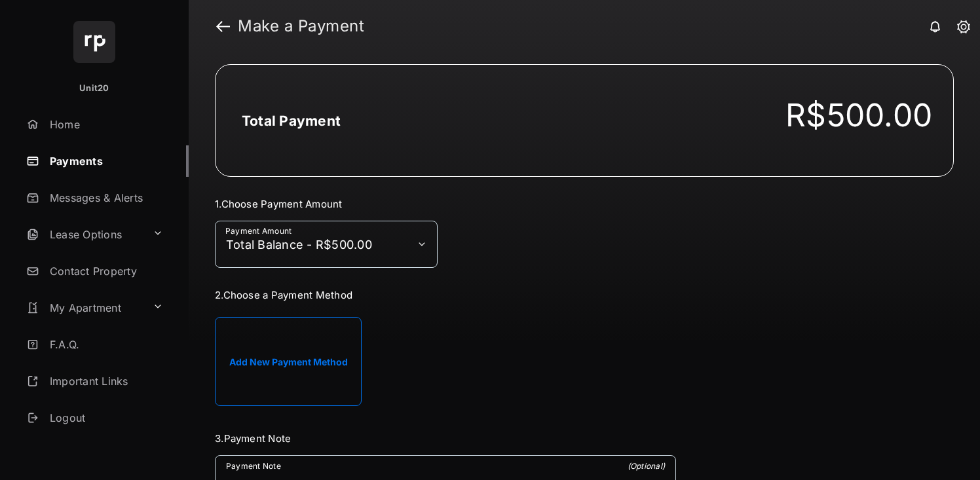  What do you see at coordinates (95, 42) in the screenshot?
I see `img: svg+xml;base64,PHN2ZyB4bWxucz0iaHR0cDovL3d3dy53My5vcmcvMjAwMC9zdmciIHdpZHRoPSI2NCIgaGVpZ2h0PSI2NC...` at bounding box center [95, 42].